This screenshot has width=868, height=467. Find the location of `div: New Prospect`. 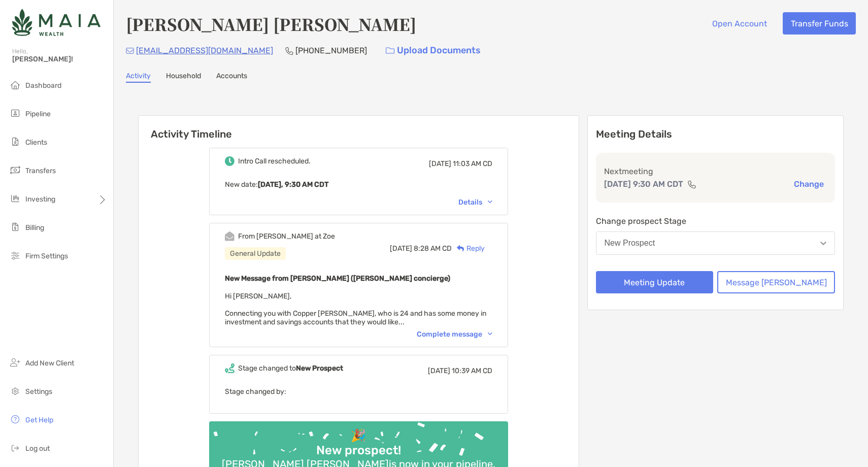

div: New Prospect is located at coordinates (629, 243).